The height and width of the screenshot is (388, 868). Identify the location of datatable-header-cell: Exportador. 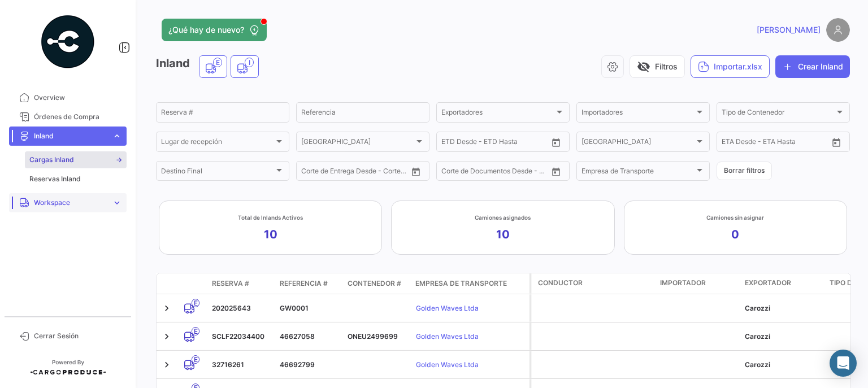
(783, 283).